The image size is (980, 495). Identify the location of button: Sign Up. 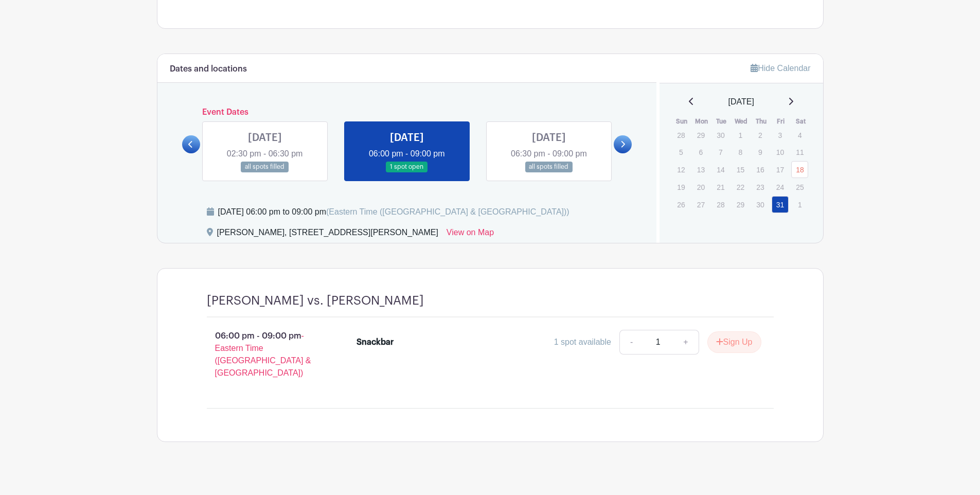
(734, 342).